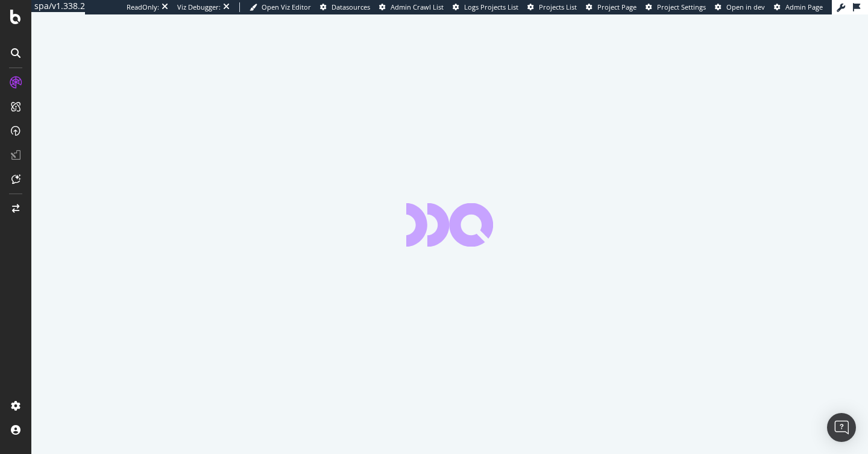 The image size is (868, 454). Describe the element at coordinates (287, 6) in the screenshot. I see `span: Open Viz Editor` at that location.